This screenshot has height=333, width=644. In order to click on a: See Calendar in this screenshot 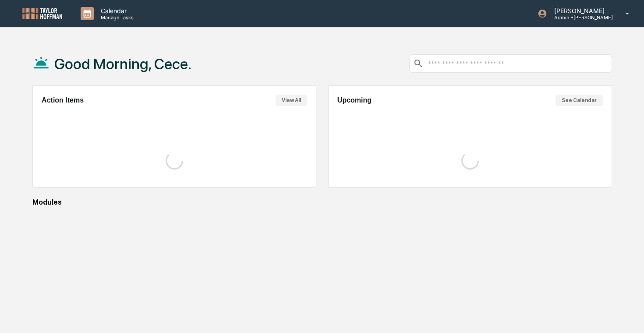, I will do `click(579, 101)`.